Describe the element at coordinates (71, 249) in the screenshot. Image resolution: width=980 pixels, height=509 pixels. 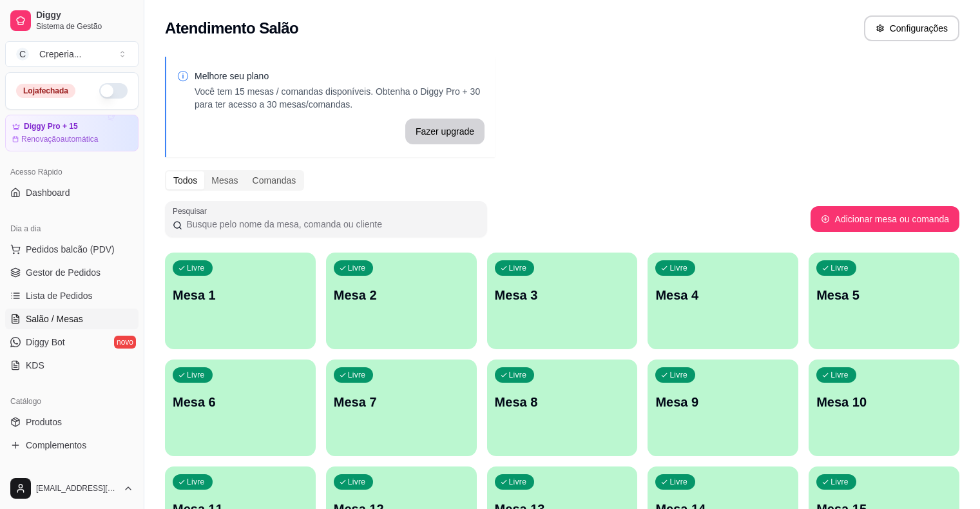
I see `span: Pedidos balcão (PDV)` at that location.